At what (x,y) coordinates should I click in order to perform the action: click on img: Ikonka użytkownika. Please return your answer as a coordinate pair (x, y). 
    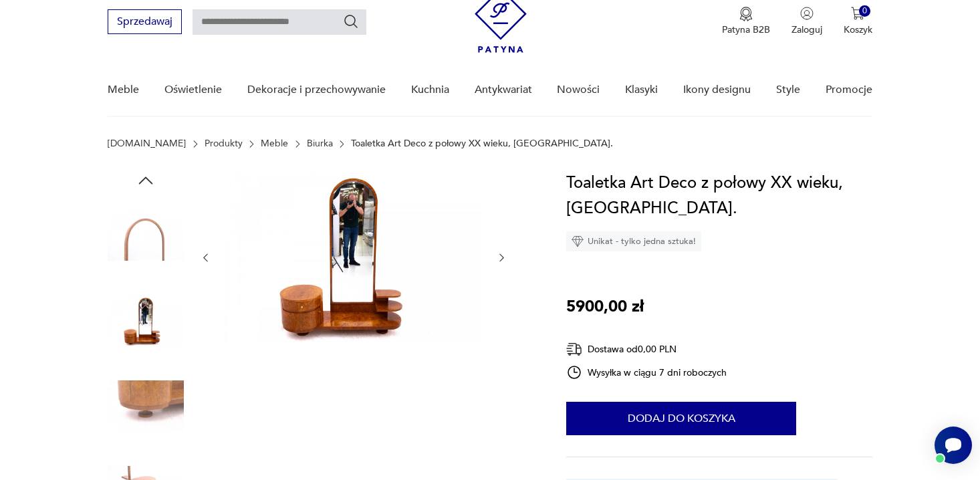
    Looking at the image, I should click on (807, 13).